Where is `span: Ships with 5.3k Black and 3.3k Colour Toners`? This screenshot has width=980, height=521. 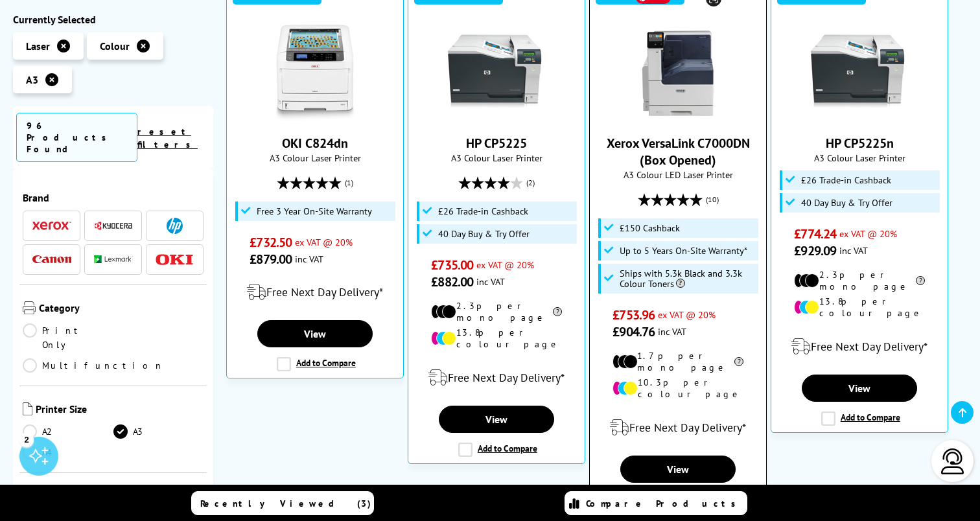 span: Ships with 5.3k Black and 3.3k Colour Toners is located at coordinates (687, 279).